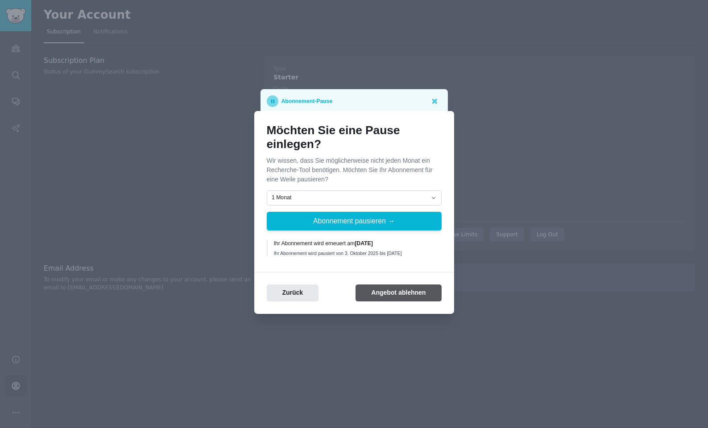  What do you see at coordinates (292, 293) in the screenshot?
I see `button: Zurück` at bounding box center [292, 293].